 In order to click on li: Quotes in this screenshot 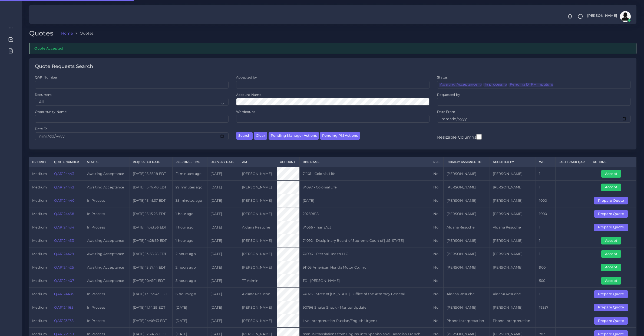, I will do `click(83, 33)`.